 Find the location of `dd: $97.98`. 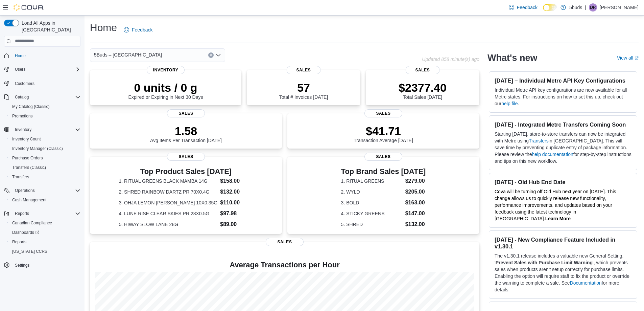

dd: $97.98 is located at coordinates (236, 213).